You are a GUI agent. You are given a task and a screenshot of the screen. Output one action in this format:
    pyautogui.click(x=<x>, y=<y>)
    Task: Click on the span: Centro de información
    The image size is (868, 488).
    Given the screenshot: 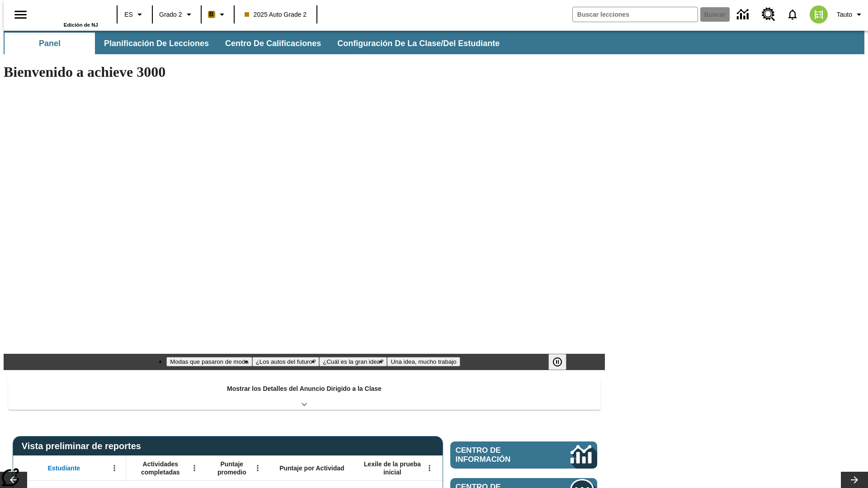 What is the action you would take?
    pyautogui.click(x=498, y=455)
    